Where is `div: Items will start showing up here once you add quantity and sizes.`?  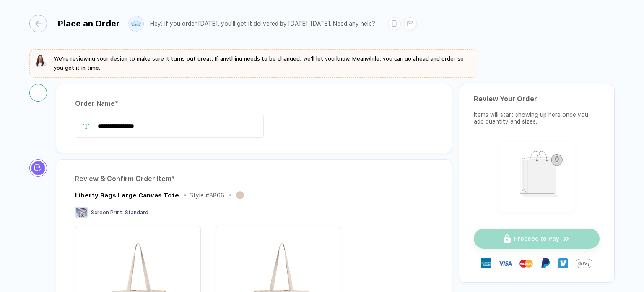 div: Items will start showing up here once you add quantity and sizes. is located at coordinates (537, 118).